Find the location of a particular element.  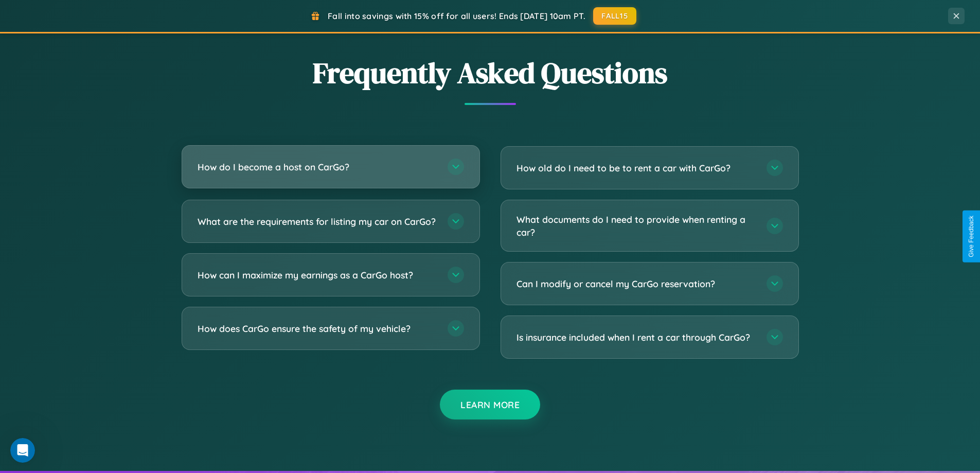

h3: How old do I need to be to rent a car with CarGo? is located at coordinates (637, 167).